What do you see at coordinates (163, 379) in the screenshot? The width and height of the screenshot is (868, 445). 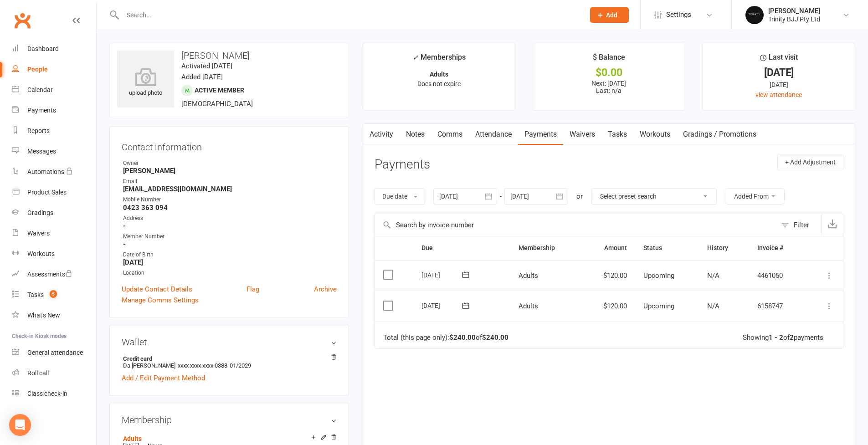 I see `a: Add / Edit Payment Method` at bounding box center [163, 379].